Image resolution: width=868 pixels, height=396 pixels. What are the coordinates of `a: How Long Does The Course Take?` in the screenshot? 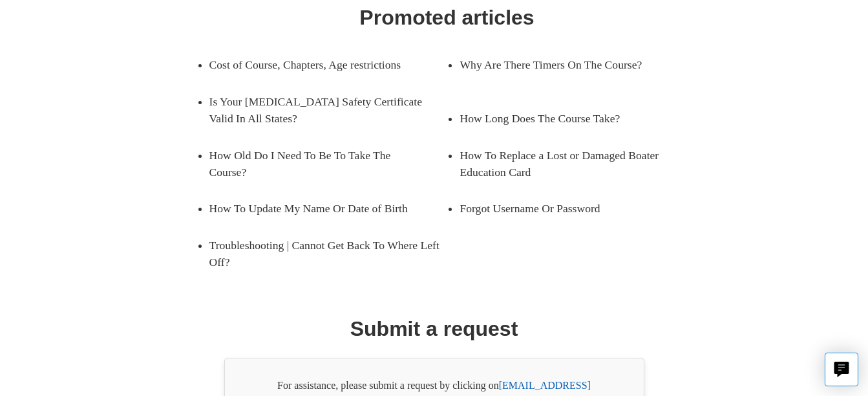 It's located at (569, 118).